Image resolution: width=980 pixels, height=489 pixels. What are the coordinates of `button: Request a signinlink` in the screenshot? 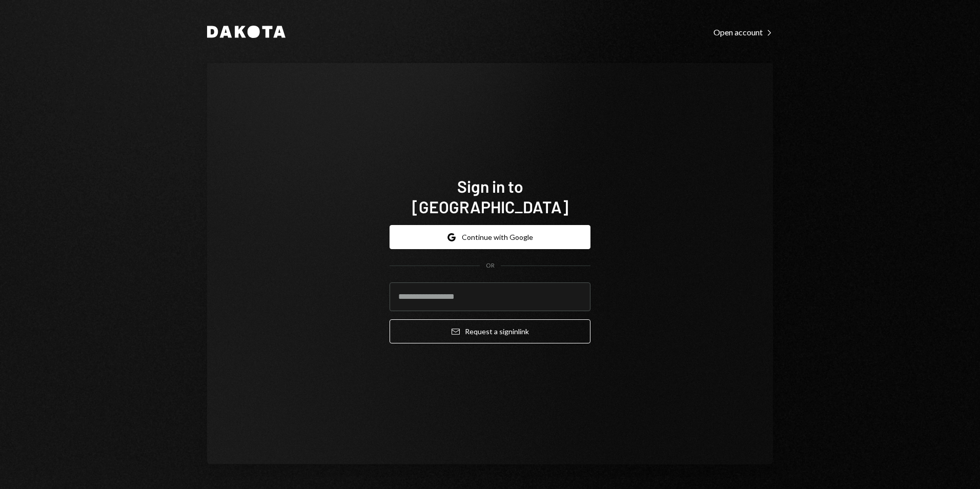 It's located at (490, 331).